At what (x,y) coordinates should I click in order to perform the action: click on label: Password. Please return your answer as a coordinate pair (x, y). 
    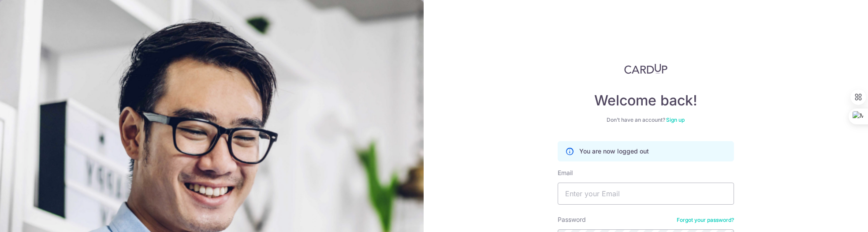
    Looking at the image, I should click on (571, 220).